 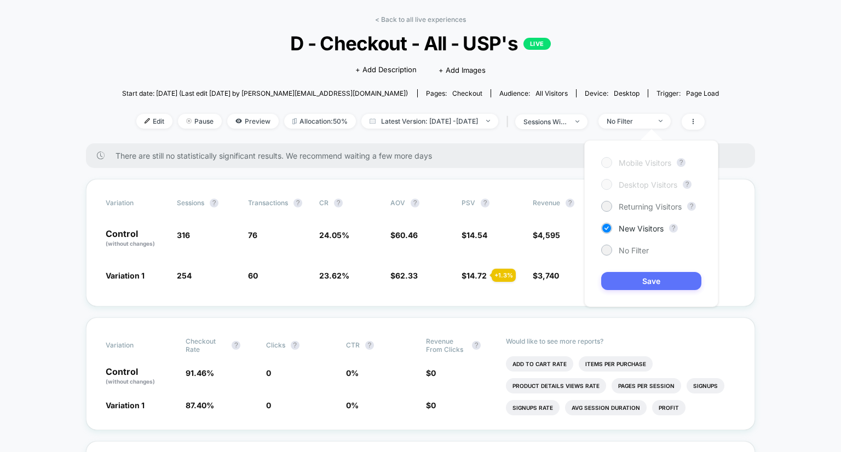 What do you see at coordinates (200, 405) in the screenshot?
I see `span: 87.40 %` at bounding box center [200, 405].